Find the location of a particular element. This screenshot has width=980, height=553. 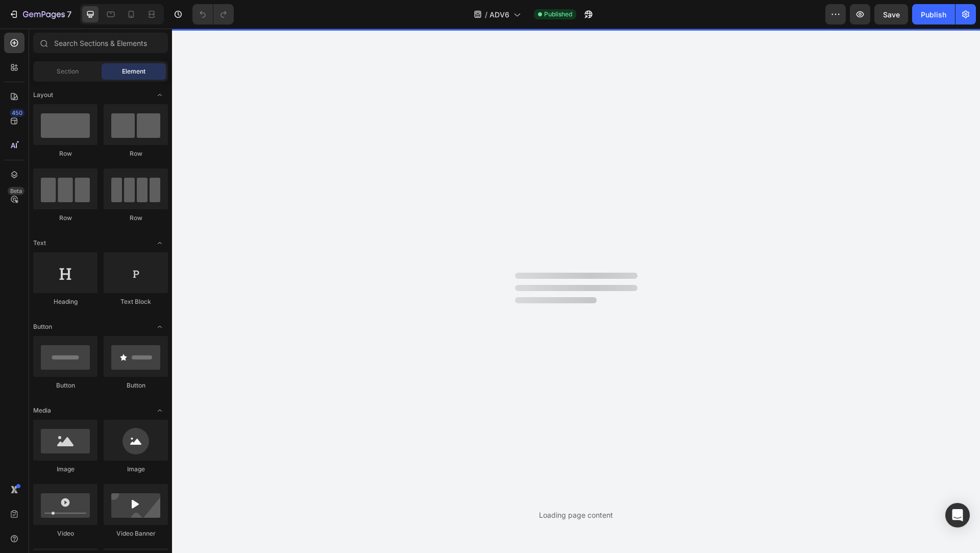

span: Element is located at coordinates (134, 72).